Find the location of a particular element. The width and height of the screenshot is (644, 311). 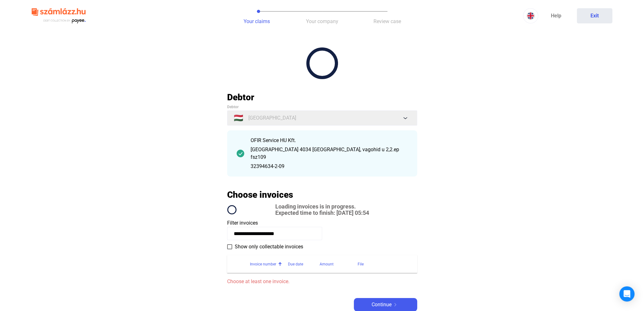

div: 32394634-2-09 is located at coordinates (329, 167).